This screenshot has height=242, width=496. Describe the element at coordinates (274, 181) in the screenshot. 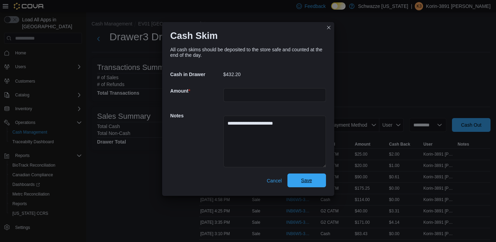

I see `span: Cancel` at that location.